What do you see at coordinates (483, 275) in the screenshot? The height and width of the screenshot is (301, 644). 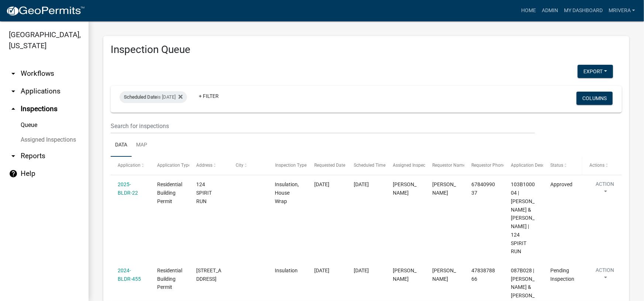 I see `span: 4783878866` at bounding box center [483, 275].